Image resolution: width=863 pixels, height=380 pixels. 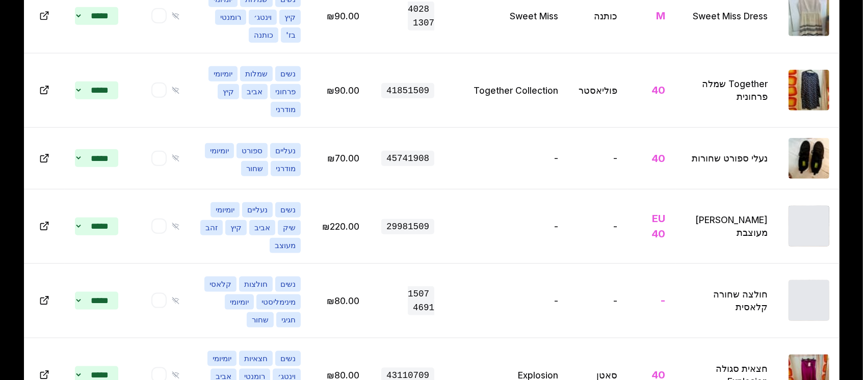 I want to click on span: 45741908, so click(x=408, y=159).